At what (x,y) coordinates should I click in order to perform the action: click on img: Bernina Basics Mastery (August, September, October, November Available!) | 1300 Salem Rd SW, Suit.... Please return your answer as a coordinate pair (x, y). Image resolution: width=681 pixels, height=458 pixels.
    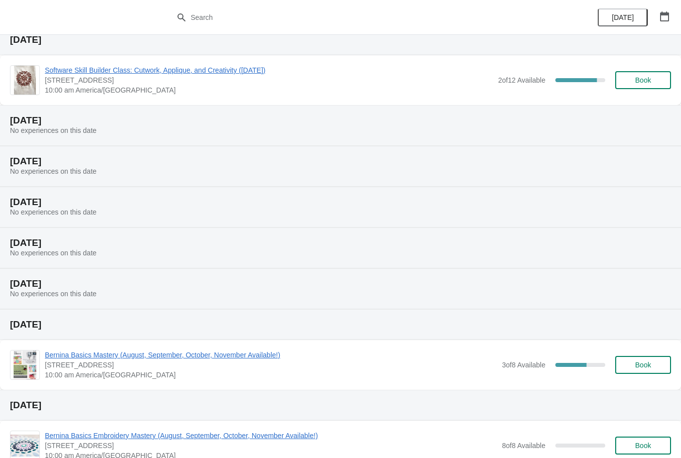
    Looking at the image, I should click on (24, 365).